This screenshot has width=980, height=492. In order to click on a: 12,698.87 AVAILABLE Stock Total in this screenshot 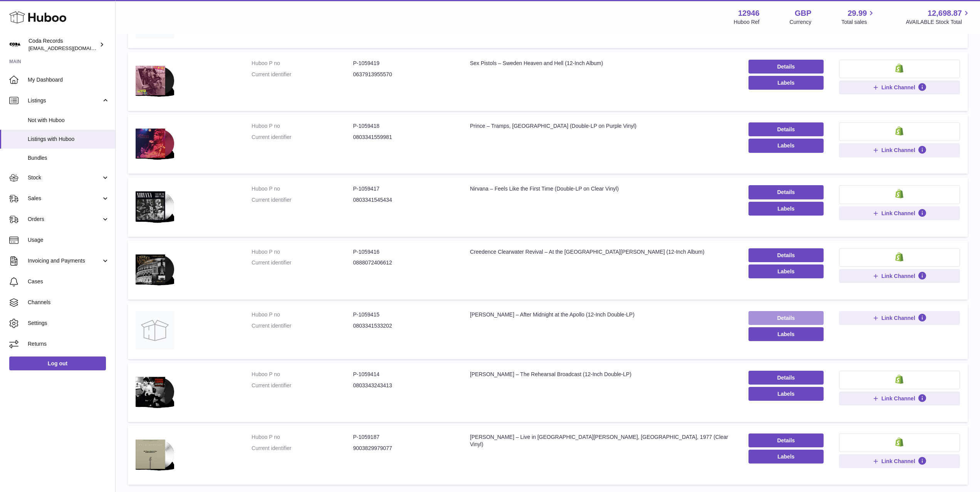, I will do `click(938, 17)`.